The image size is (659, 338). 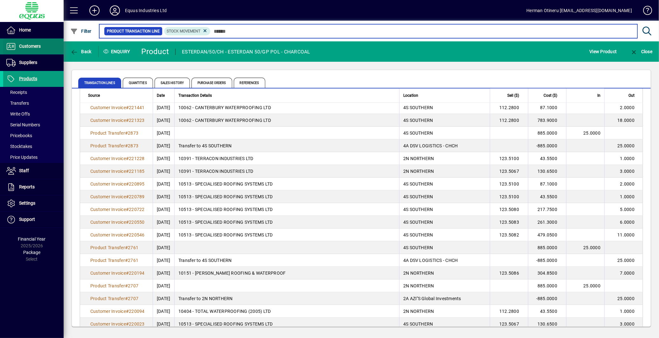 I want to click on div: Equus Industries Ltd, so click(x=146, y=10).